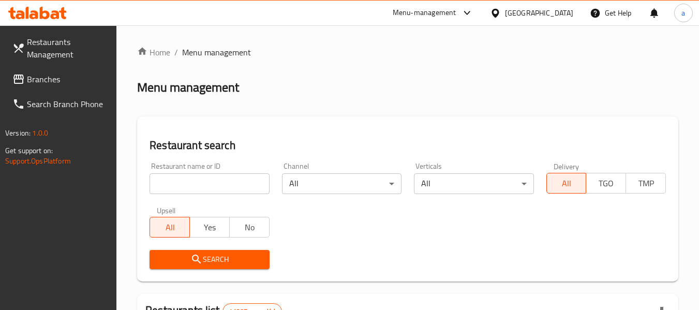  Describe the element at coordinates (683, 13) in the screenshot. I see `span: a` at that location.